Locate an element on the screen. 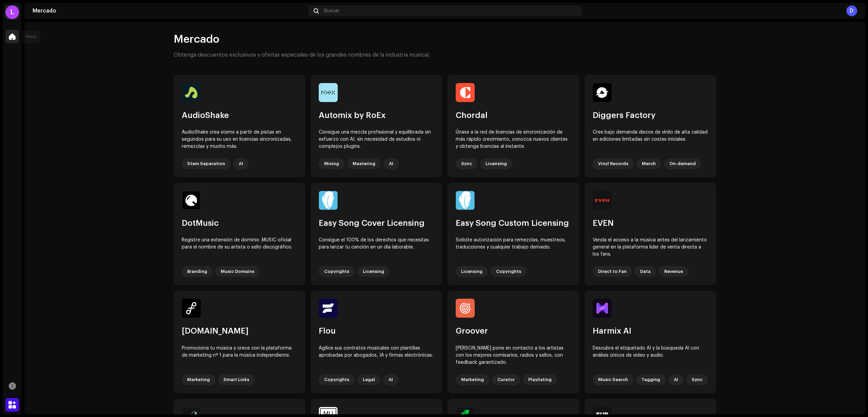  div: On-demand is located at coordinates (683, 164).